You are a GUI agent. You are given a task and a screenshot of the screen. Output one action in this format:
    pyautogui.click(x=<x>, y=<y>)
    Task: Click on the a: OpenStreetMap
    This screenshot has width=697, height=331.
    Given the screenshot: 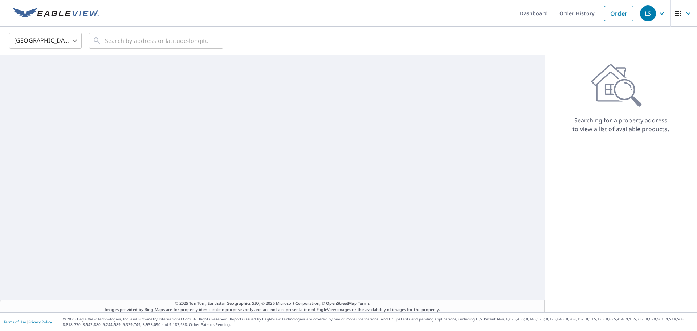 What is the action you would take?
    pyautogui.click(x=341, y=303)
    